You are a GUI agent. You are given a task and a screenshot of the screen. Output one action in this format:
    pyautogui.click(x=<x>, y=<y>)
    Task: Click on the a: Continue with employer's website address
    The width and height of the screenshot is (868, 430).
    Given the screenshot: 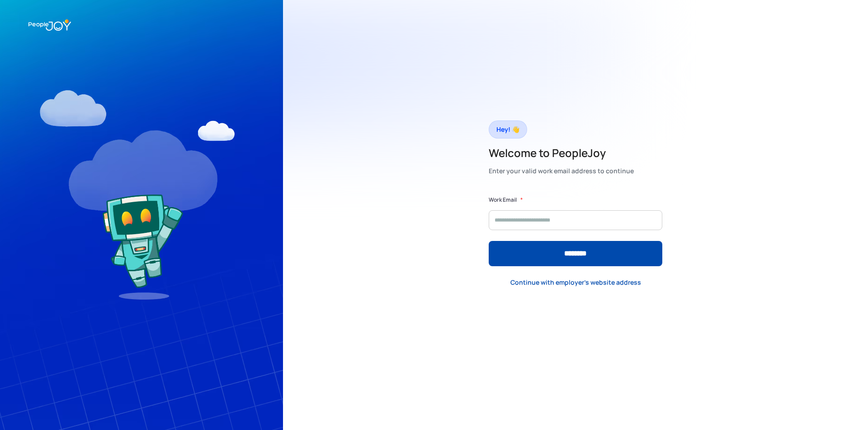 What is the action you would take?
    pyautogui.click(x=575, y=283)
    